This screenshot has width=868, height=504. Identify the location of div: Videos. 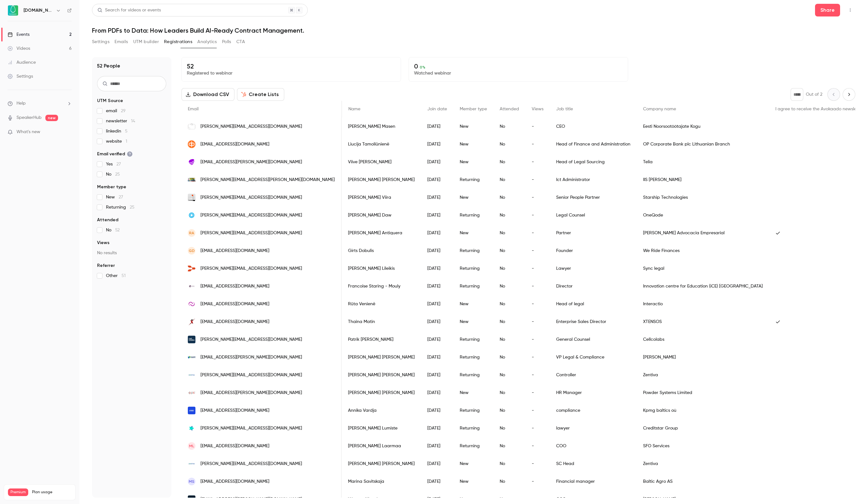
(18, 49).